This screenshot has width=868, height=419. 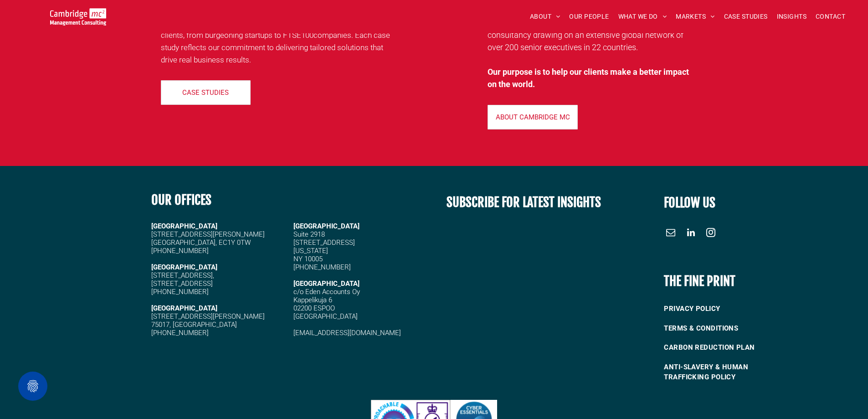 I want to click on p: ABOUT CAMBRIDGE MC, so click(x=533, y=117).